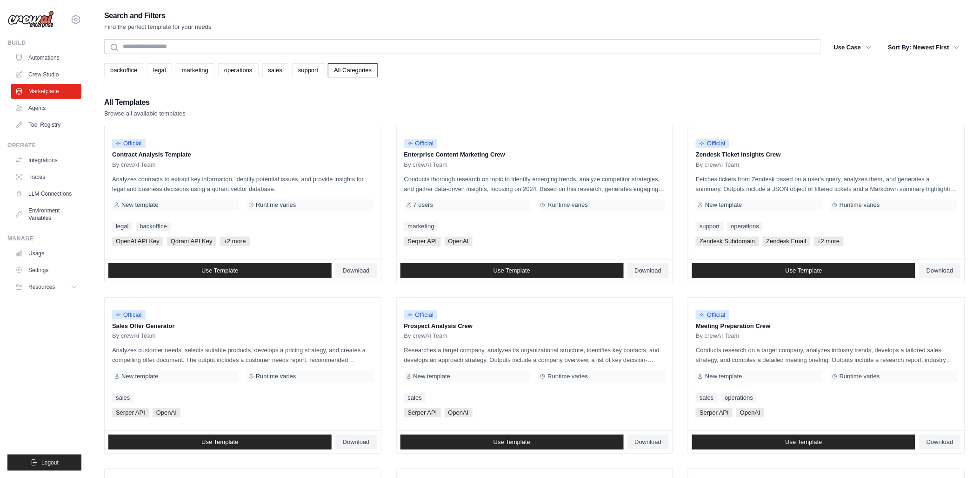  I want to click on p: Researches a target company, analyzes its organizational structure, identifies key contacts, and ..., so click(535, 355).